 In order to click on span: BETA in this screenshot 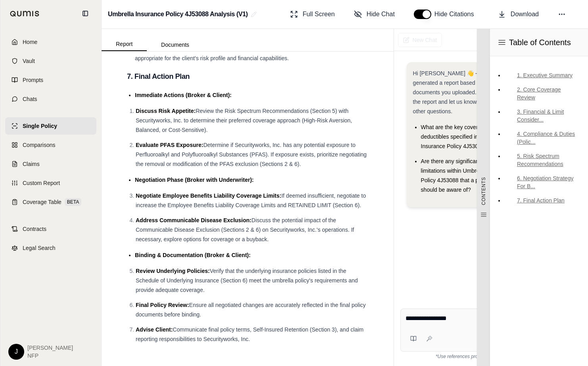, I will do `click(73, 202)`.